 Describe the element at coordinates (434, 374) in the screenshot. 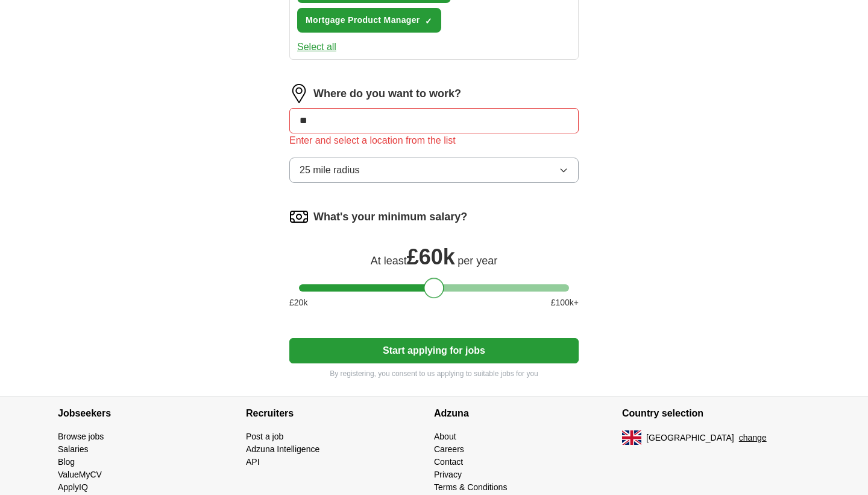

I see `p: By registering, you consent to us applying to suitable jobs for you` at that location.